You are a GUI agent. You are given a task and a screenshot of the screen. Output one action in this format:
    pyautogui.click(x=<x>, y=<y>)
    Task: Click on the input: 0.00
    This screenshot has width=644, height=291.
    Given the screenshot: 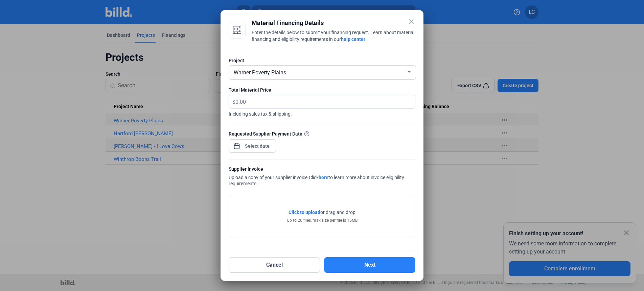 What is the action you would take?
    pyautogui.click(x=321, y=102)
    